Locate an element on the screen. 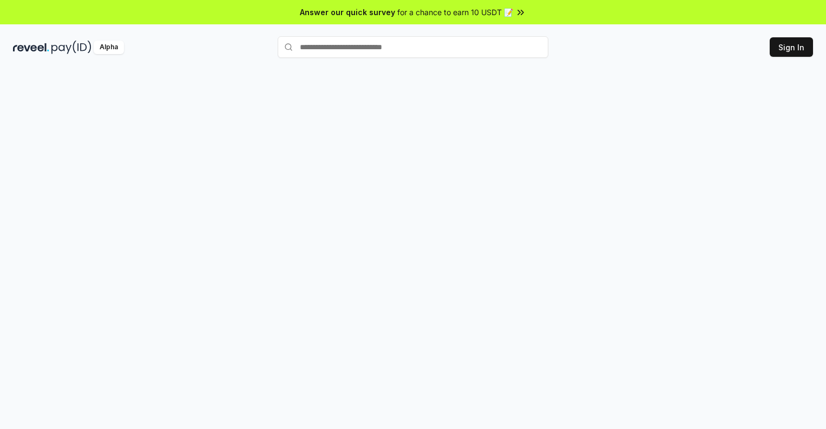  span: for a chance to earn 10 USDT 📝 is located at coordinates (455, 12).